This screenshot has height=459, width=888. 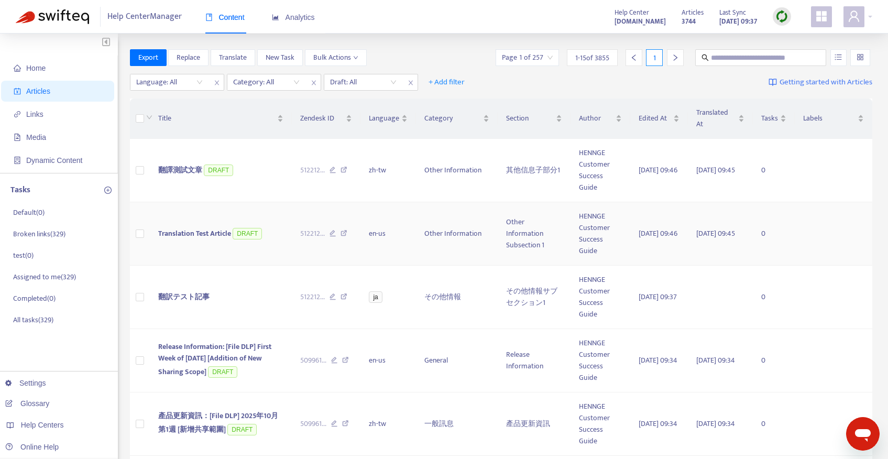 What do you see at coordinates (732, 13) in the screenshot?
I see `span: Last Sync` at bounding box center [732, 13].